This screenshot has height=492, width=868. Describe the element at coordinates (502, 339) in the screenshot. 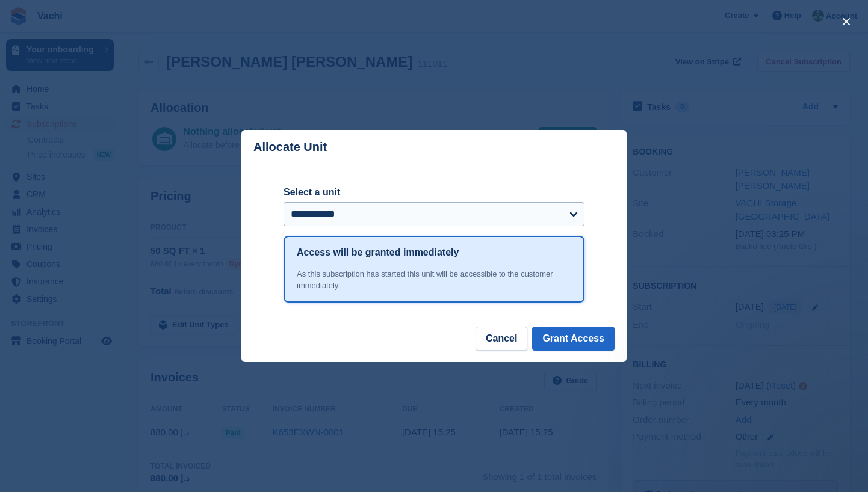

I see `button: Cancel` at that location.